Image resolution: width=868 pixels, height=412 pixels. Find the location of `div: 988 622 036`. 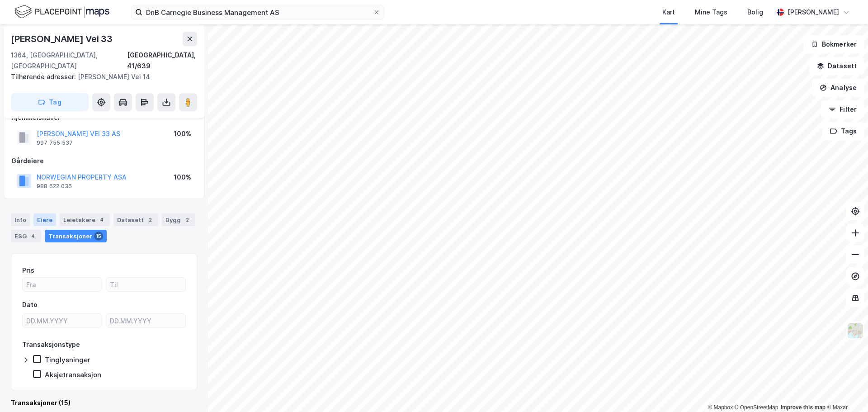

div: 988 622 036 is located at coordinates (54, 186).